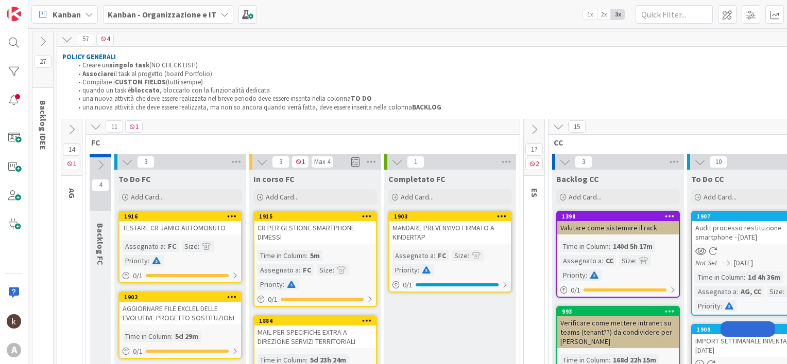 The height and width of the screenshot is (364, 787). Describe the element at coordinates (674, 14) in the screenshot. I see `input: Quick Filter...` at that location.